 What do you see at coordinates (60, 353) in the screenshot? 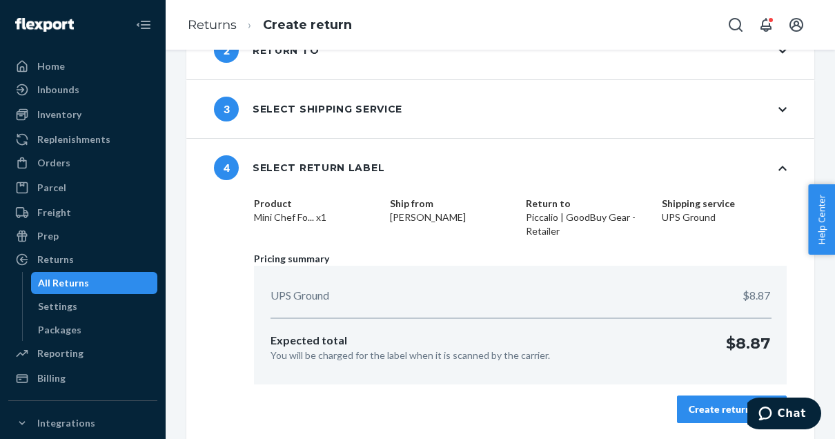
I see `div: Reporting` at bounding box center [60, 353].